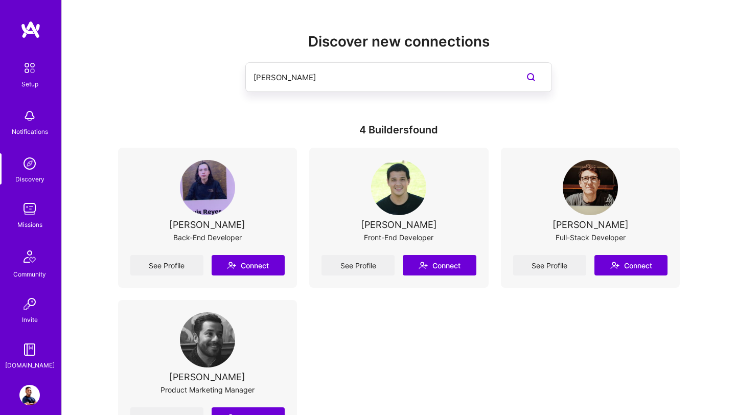 The image size is (736, 415). What do you see at coordinates (399, 237) in the screenshot?
I see `div: Front-End Developer` at bounding box center [399, 237].